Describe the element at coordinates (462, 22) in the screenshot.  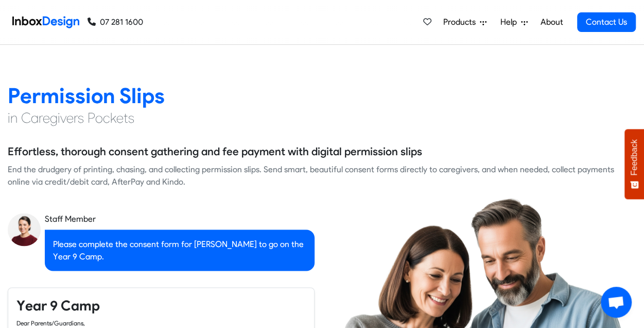
I see `span: Products` at that location.